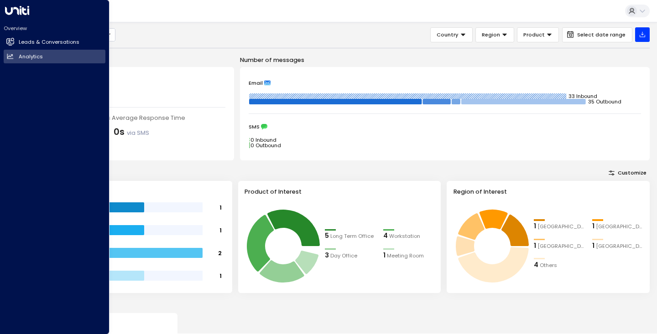 The image size is (657, 334). I want to click on span: Porto, so click(561, 227).